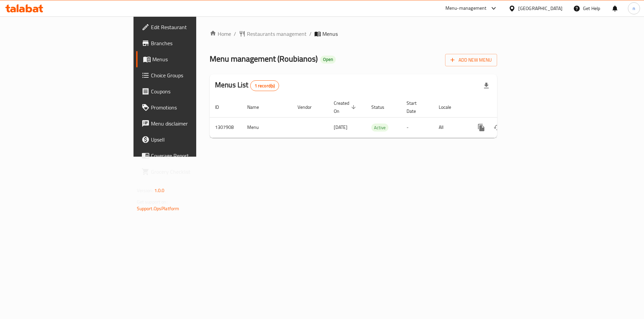 This screenshot has width=644, height=319. Describe the element at coordinates (634, 8) in the screenshot. I see `span: n` at that location.